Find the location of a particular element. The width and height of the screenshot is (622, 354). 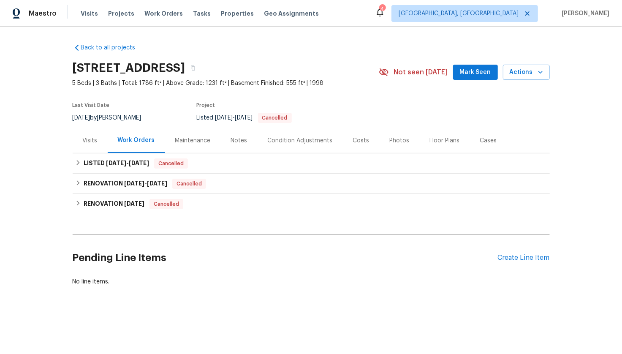

div: Create Line Item is located at coordinates (524, 258).